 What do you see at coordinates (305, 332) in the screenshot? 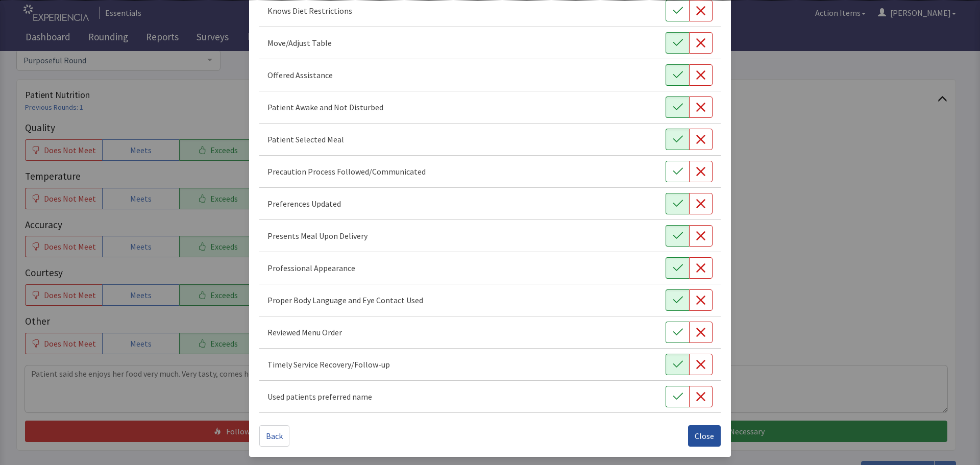
I see `p: Reviewed Menu Order` at bounding box center [305, 332].